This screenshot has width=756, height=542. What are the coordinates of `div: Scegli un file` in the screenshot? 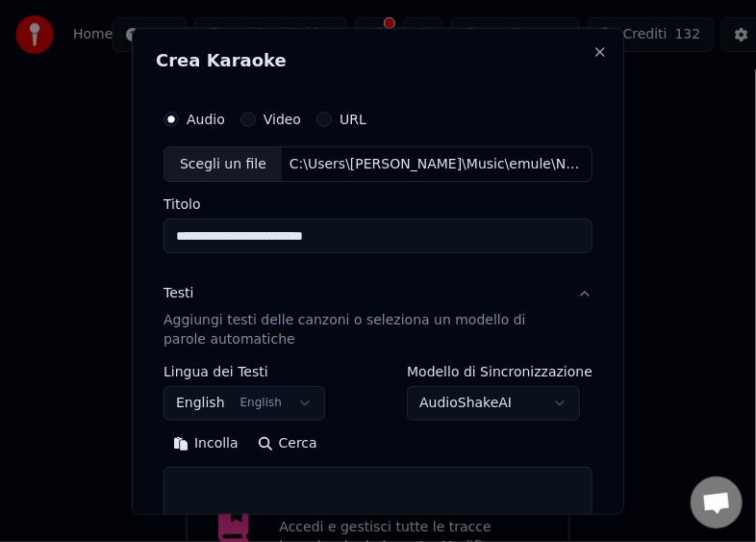 It's located at (224, 164).